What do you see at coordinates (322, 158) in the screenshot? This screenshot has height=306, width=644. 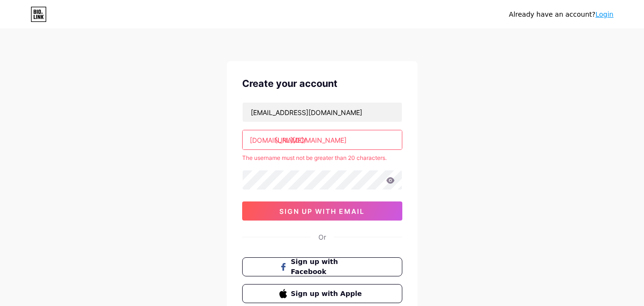 I see `div: The username must not be greater than 20 characters.` at bounding box center [322, 158].